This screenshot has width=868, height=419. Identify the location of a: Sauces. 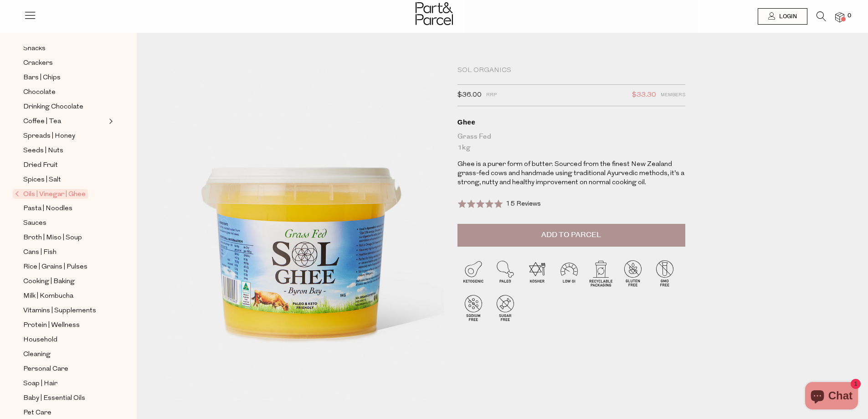
(64, 223).